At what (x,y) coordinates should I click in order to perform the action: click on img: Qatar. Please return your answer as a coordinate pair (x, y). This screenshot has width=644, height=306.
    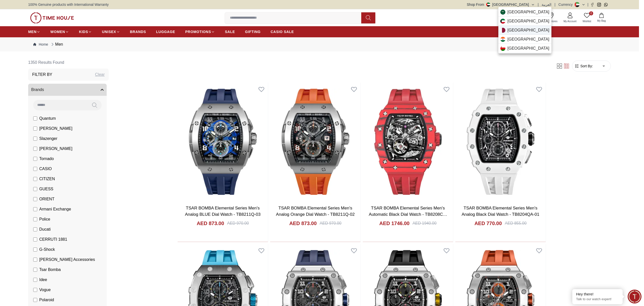
    Looking at the image, I should click on (503, 30).